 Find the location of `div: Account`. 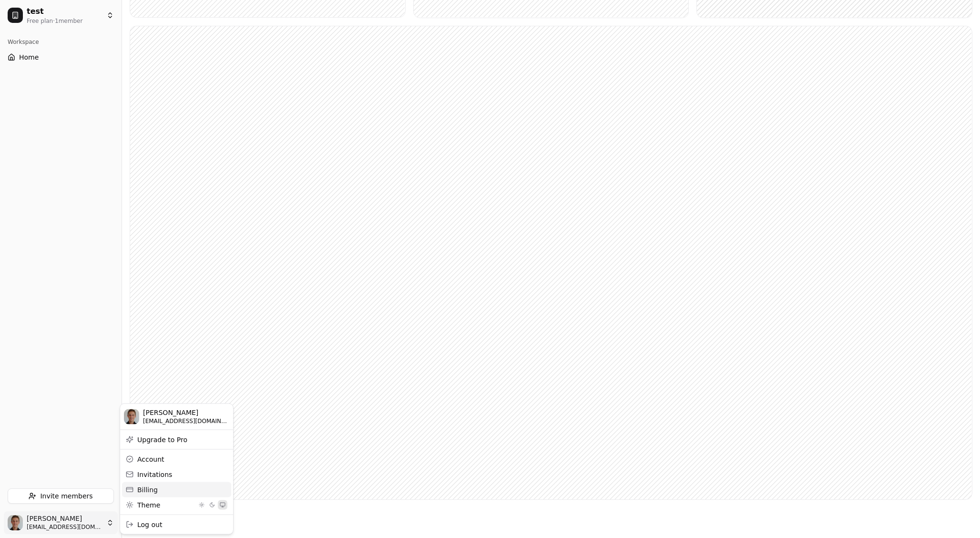

div: Account is located at coordinates (176, 459).